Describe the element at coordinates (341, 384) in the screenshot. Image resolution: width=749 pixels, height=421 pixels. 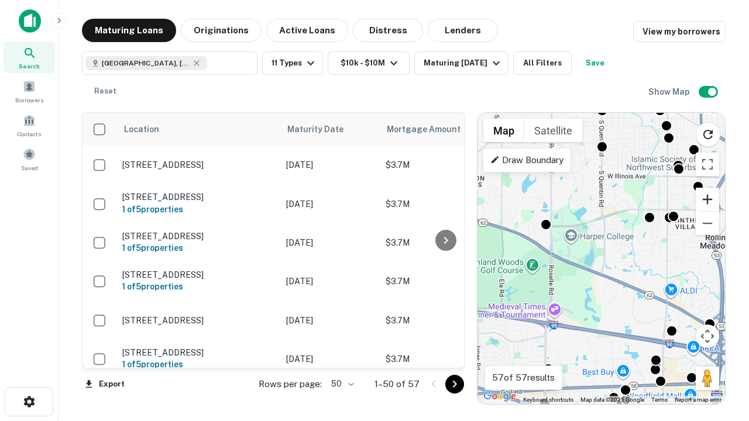
I see `div: 50` at that location.